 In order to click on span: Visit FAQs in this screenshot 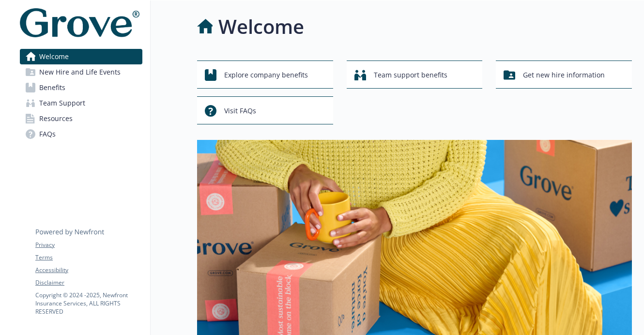, I will do `click(240, 111)`.